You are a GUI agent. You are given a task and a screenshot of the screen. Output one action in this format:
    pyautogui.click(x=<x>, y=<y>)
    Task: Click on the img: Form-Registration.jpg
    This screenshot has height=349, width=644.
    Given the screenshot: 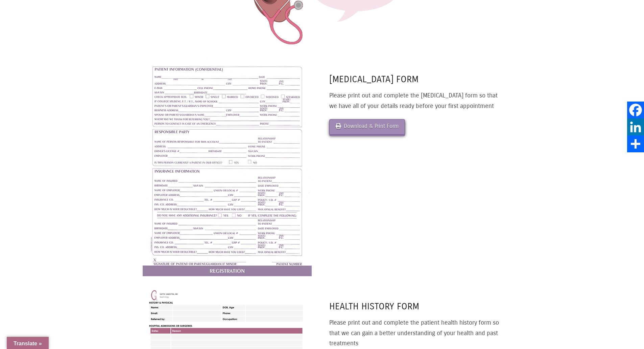 What is the action you would take?
    pyautogui.click(x=228, y=166)
    